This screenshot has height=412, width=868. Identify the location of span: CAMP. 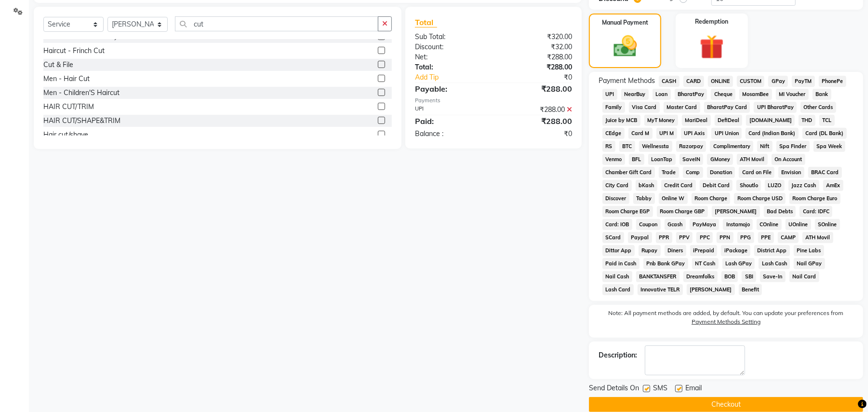
(789, 237).